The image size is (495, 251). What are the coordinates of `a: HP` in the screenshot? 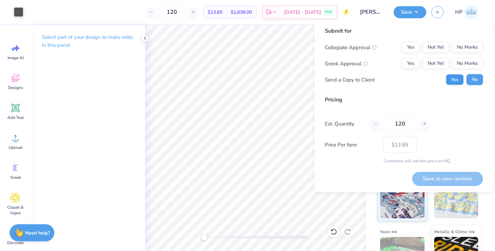 It's located at (467, 12).